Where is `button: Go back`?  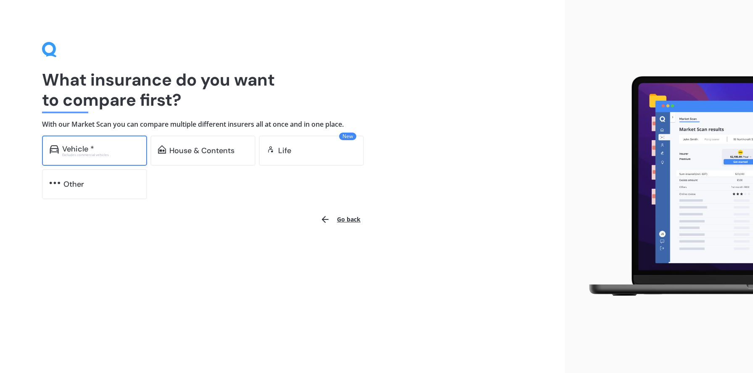 button: Go back is located at coordinates (340, 220).